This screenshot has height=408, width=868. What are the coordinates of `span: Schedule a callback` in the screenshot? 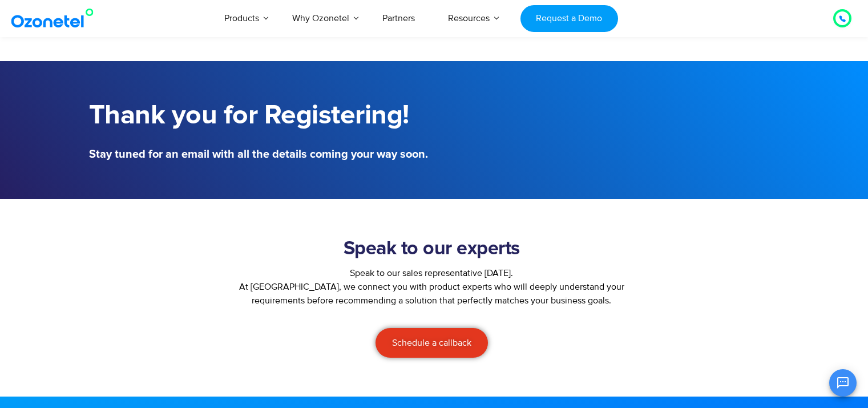 It's located at (431, 343).